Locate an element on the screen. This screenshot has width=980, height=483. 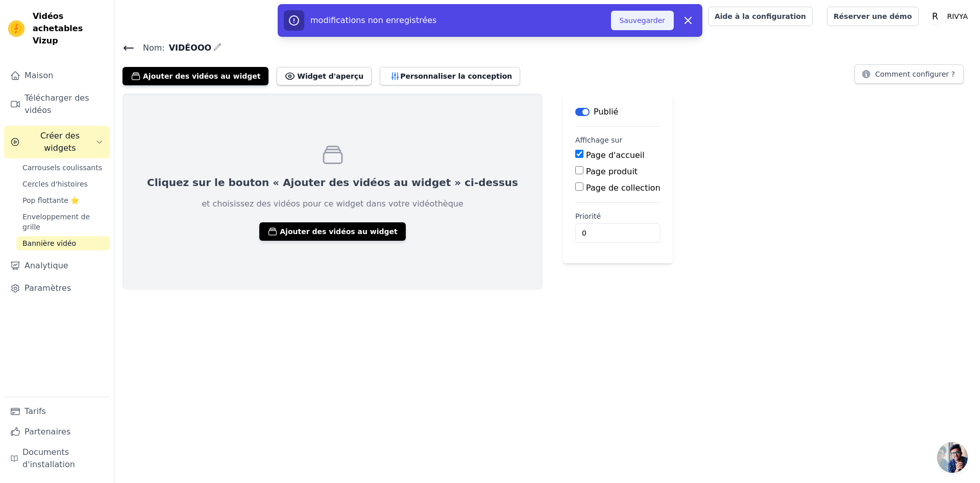
font: Bannière vidéo is located at coordinates (49, 243).